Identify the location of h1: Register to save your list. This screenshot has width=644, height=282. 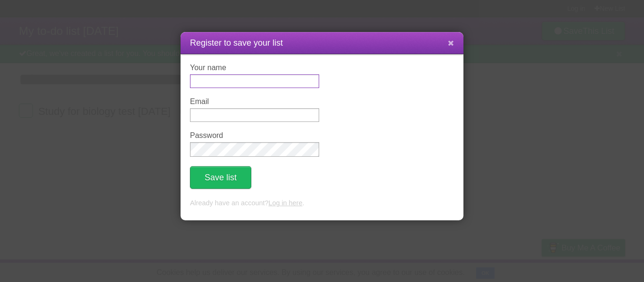
(322, 42).